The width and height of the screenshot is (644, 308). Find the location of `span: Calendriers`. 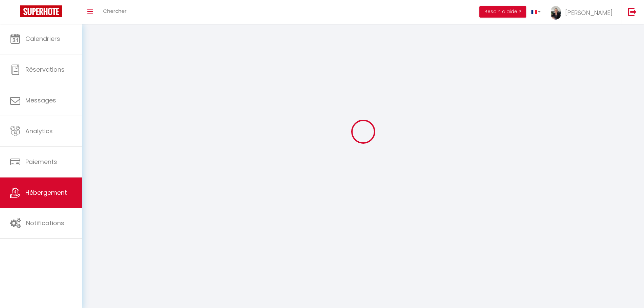

span: Calendriers is located at coordinates (43, 38).